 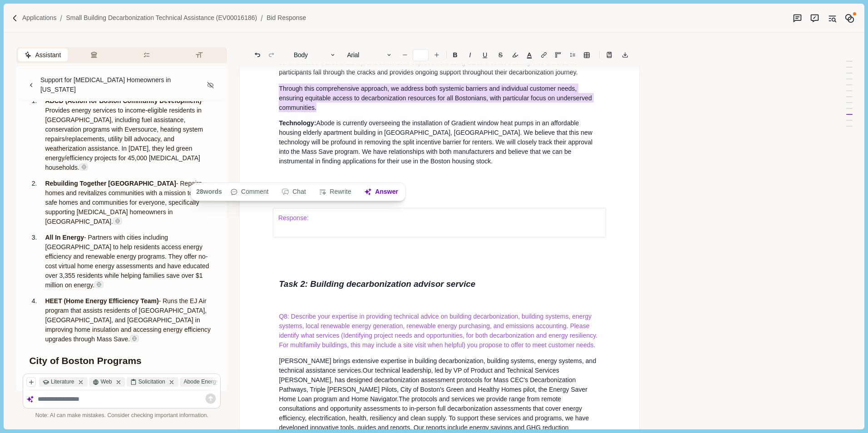 I want to click on button: Redo, so click(x=271, y=55).